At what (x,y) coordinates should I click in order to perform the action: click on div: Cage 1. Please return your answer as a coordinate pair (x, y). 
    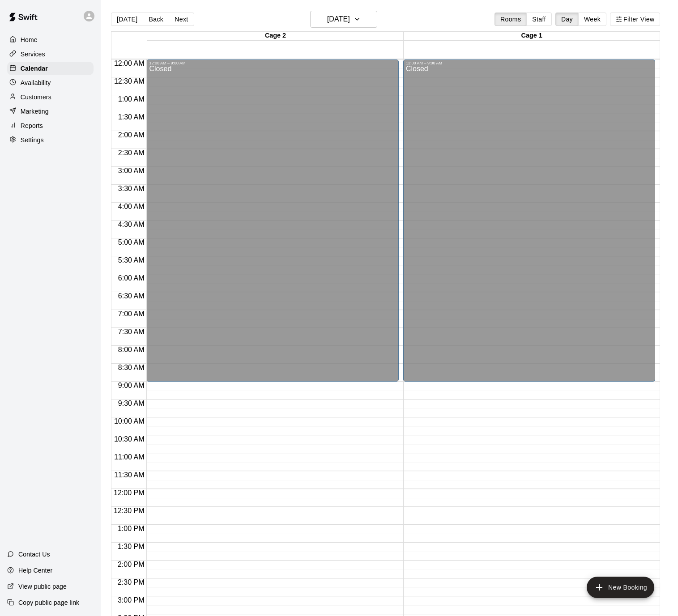
    Looking at the image, I should click on (532, 36).